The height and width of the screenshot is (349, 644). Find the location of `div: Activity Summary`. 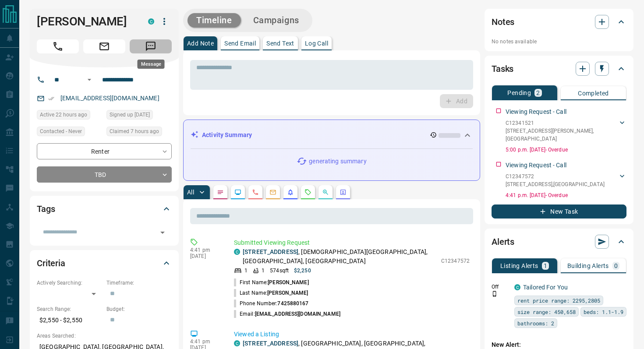

div: Activity Summary is located at coordinates (332, 135).